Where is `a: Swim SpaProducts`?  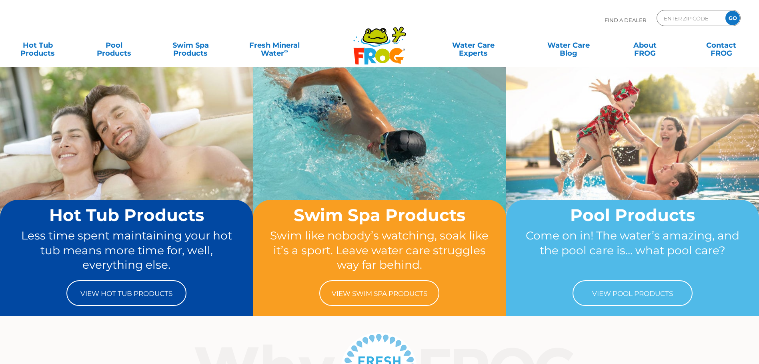
a: Swim SpaProducts is located at coordinates (190, 45).